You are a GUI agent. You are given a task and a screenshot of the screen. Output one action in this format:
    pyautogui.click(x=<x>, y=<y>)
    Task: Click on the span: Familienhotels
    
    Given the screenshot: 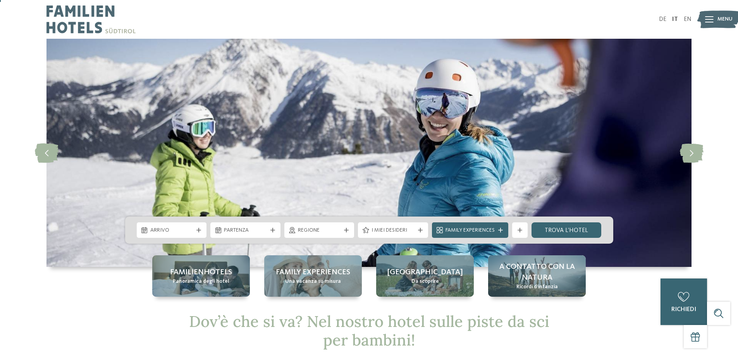 What is the action you would take?
    pyautogui.click(x=201, y=272)
    